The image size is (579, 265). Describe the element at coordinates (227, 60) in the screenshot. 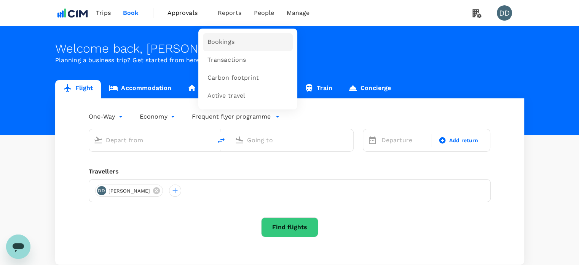

I see `span: Transactions` at that location.